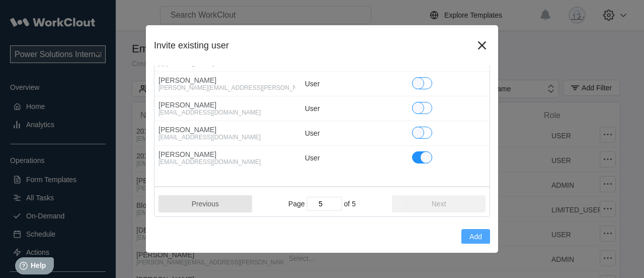  What do you see at coordinates (27, 12) in the screenshot?
I see `span: Help` at bounding box center [27, 12].